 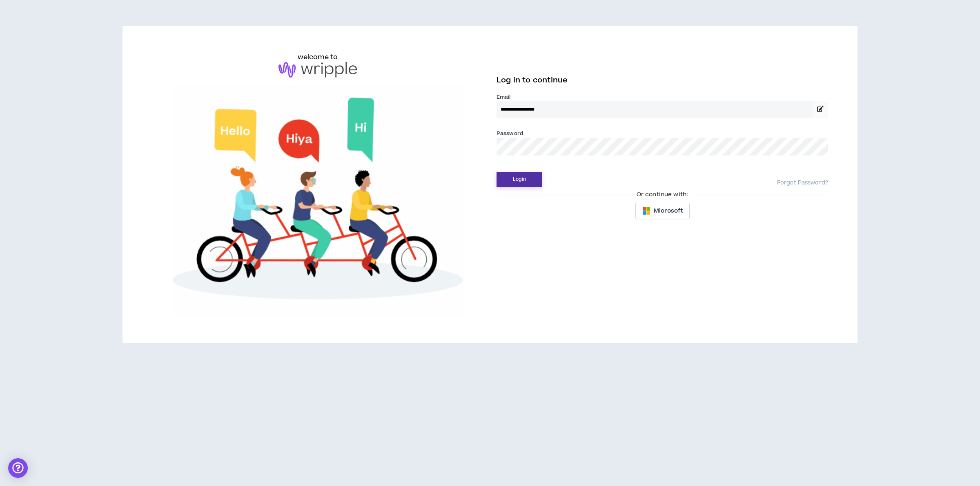 I want to click on a: Forgot Password?, so click(x=803, y=183).